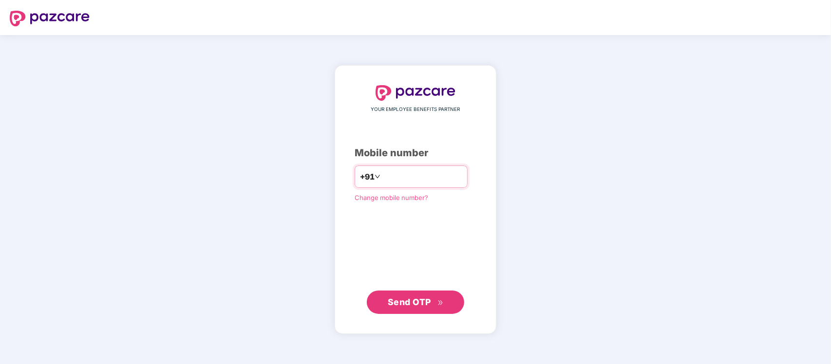  What do you see at coordinates (440, 303) in the screenshot?
I see `span: double-right` at bounding box center [440, 303].